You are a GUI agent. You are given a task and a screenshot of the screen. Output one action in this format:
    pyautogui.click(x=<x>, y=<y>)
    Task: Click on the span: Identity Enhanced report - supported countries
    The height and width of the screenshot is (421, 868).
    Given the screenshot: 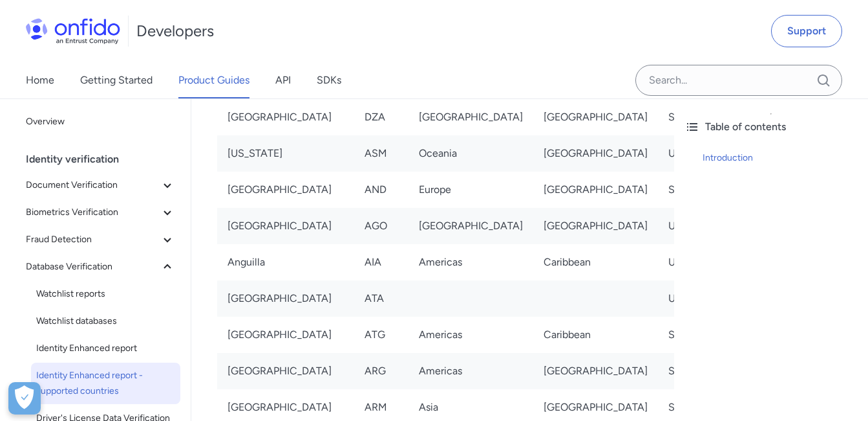 What is the action you would take?
    pyautogui.click(x=105, y=383)
    